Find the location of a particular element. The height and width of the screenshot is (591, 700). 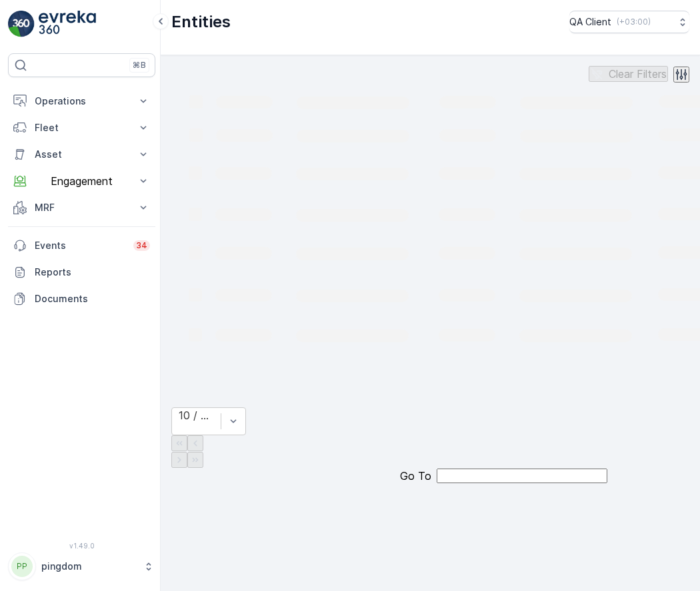

p: QA Client is located at coordinates (590, 22).